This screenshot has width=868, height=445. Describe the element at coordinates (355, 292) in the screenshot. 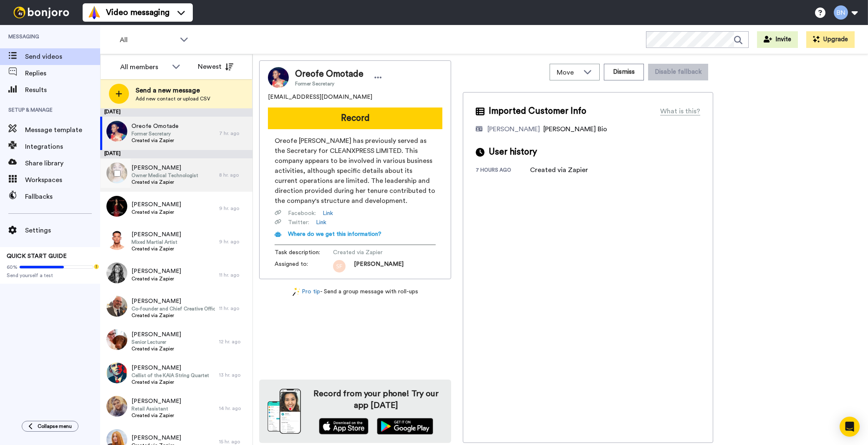

I see `div: - Send a group message with roll-ups` at that location.